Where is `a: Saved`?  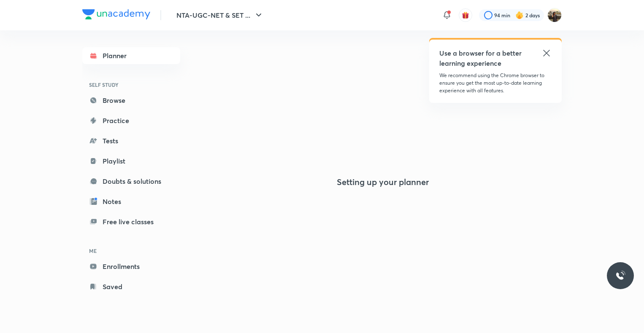
a: Saved is located at coordinates (131, 287).